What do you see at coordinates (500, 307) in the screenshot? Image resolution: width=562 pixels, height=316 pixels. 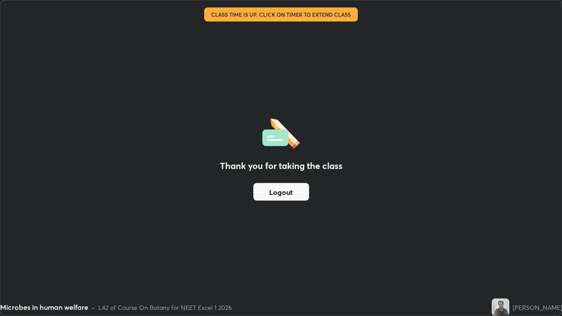 I see `img: 7056fc0cb03b4b159e31ab37dd4bfa12.jpg` at bounding box center [500, 307].